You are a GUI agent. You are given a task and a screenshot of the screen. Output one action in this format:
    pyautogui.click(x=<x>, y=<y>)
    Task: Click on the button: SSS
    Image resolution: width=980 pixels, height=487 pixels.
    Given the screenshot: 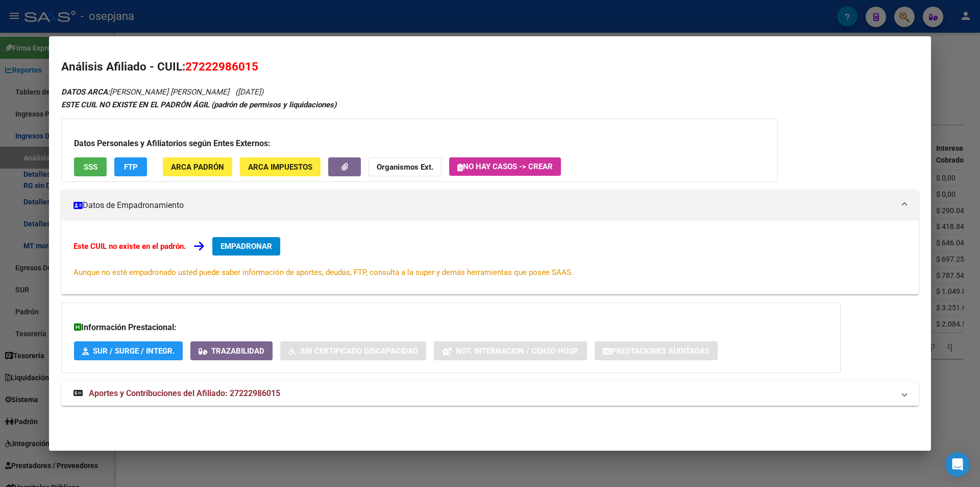 What is the action you would take?
    pyautogui.click(x=90, y=167)
    